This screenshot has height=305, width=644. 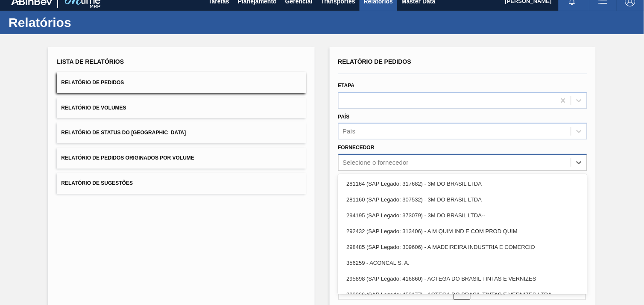 I want to click on div: Selecione o fornecedor, so click(x=376, y=162).